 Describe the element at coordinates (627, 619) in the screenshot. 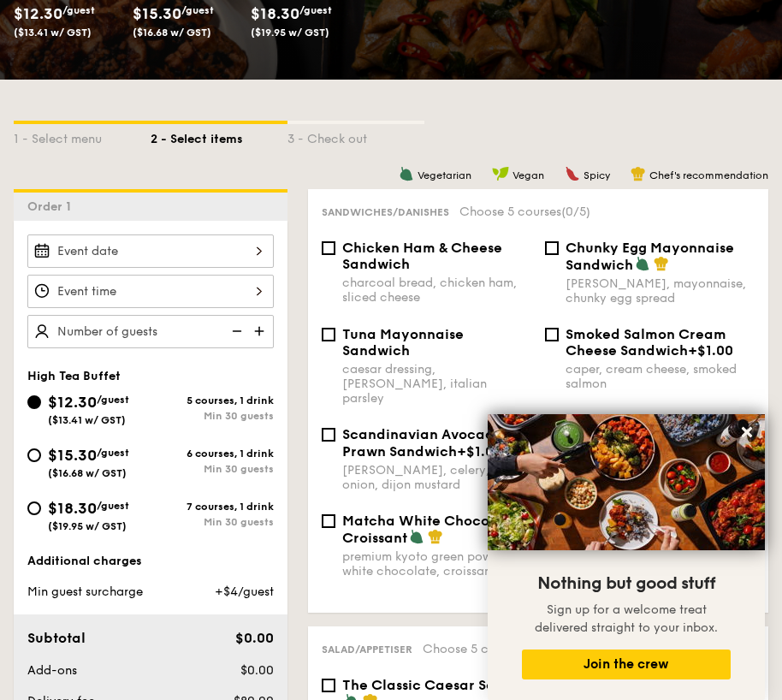

I see `span: Sign up for a welcome treat delivered straight to your inbox.` at that location.